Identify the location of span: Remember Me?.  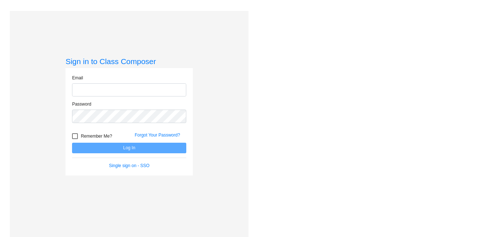
(96, 136).